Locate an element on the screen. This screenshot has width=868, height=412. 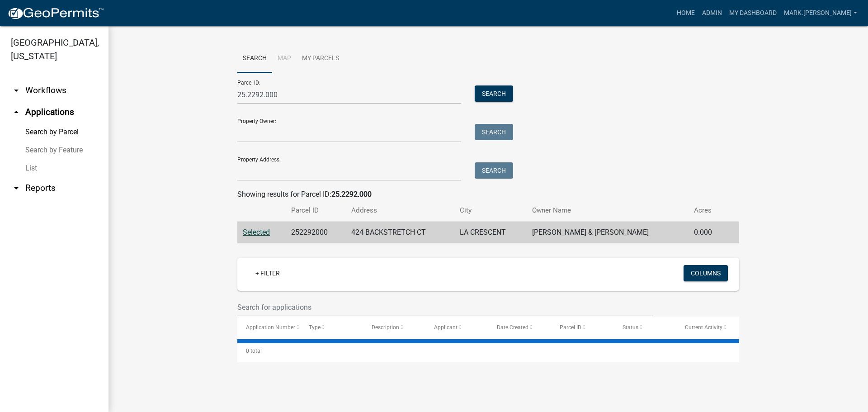
a: Home is located at coordinates (686, 13).